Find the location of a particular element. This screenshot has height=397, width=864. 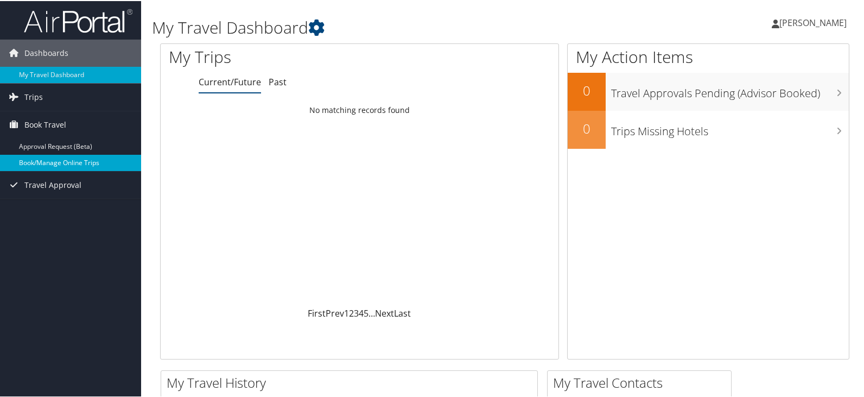

a: Next is located at coordinates (384, 312).